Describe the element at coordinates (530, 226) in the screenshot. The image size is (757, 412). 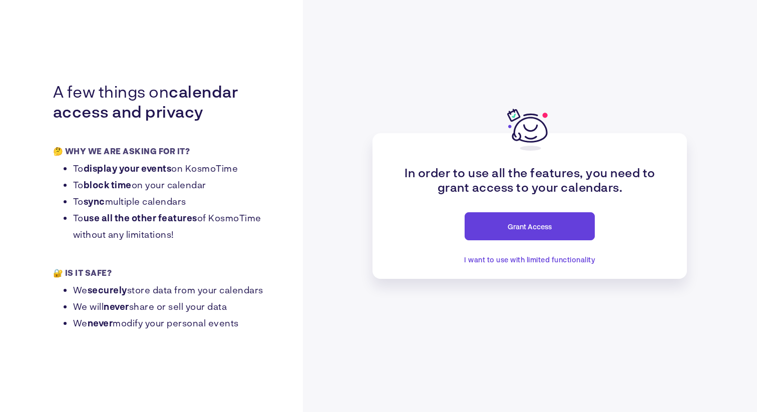
I see `button: Grant Access` at that location.